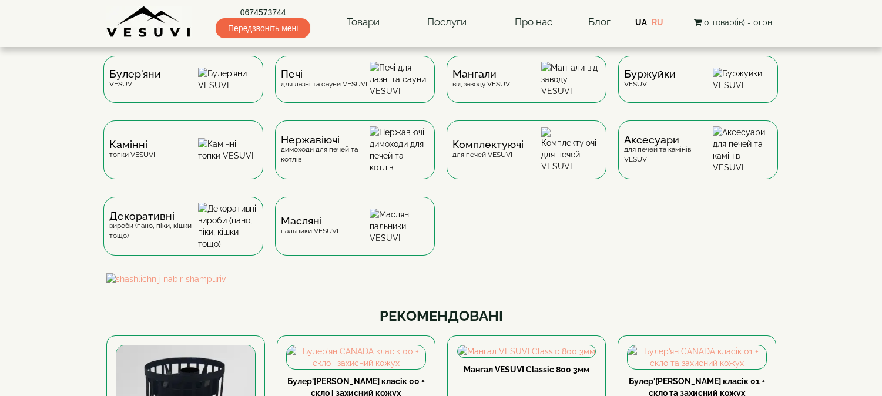 The height and width of the screenshot is (396, 882). What do you see at coordinates (698, 159) in the screenshot?
I see `a: Аксесуаридля печей та камінів VESUVI Аксесуари для печей та камінів VESUVI` at bounding box center [698, 159].